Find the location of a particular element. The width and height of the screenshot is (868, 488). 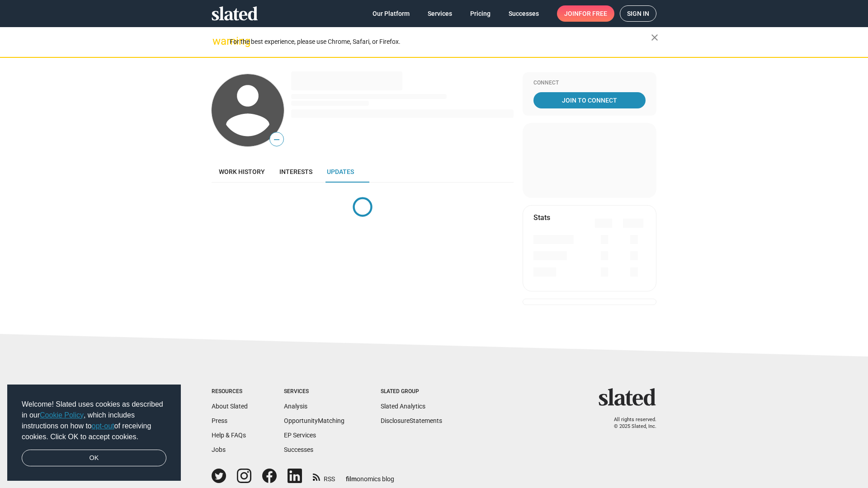

span: Interests is located at coordinates (295, 172).